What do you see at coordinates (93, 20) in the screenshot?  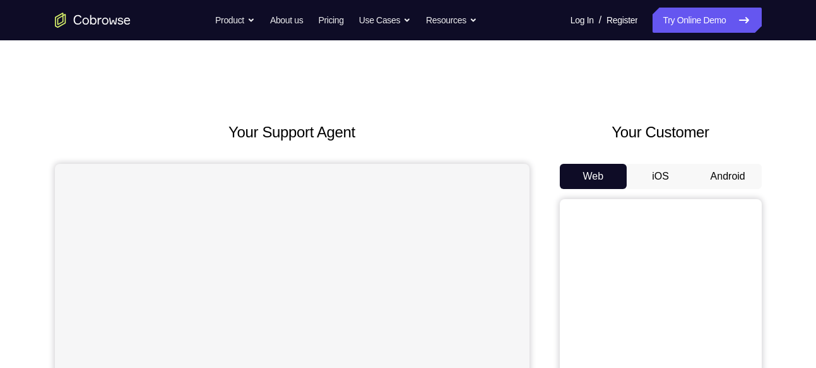 I see `a: Go to the home page` at bounding box center [93, 20].